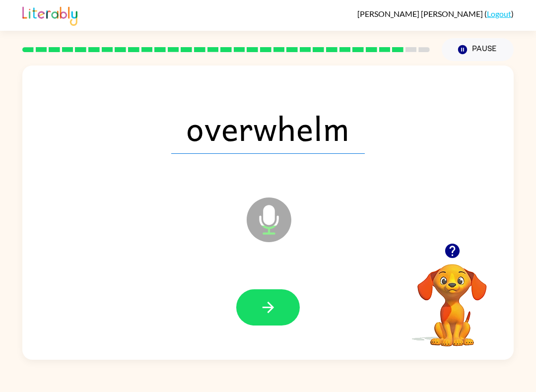 The height and width of the screenshot is (392, 536). Describe the element at coordinates (478, 49) in the screenshot. I see `button: Pause` at that location.